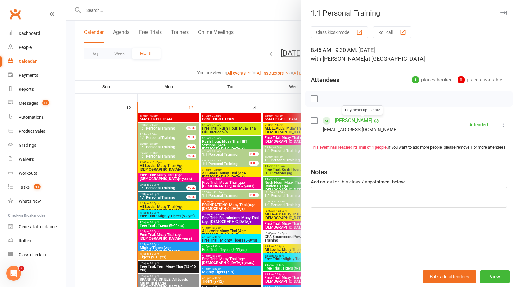 The height and width of the screenshot is (287, 517). What do you see at coordinates (392, 32) in the screenshot?
I see `button: Roll call` at bounding box center [392, 32].